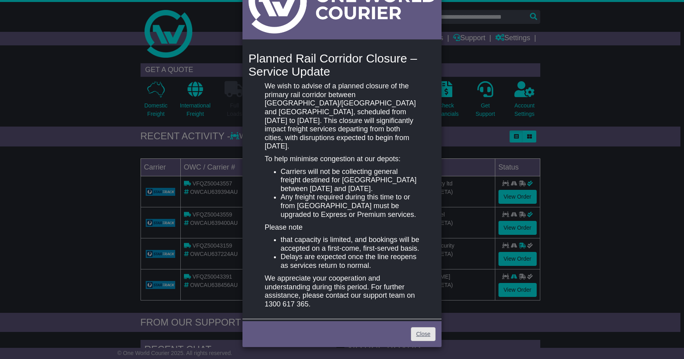 This screenshot has width=684, height=359. I want to click on p: Please note, so click(342, 228).